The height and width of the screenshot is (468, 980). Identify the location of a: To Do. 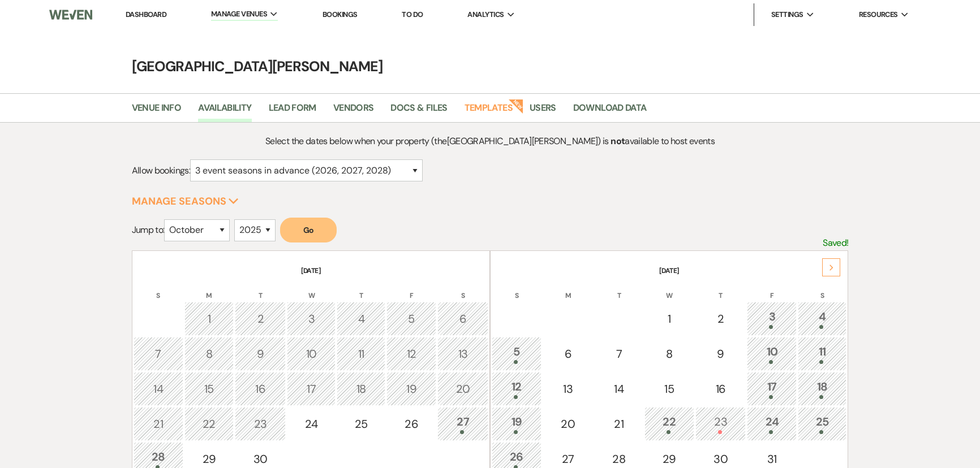
(412, 14).